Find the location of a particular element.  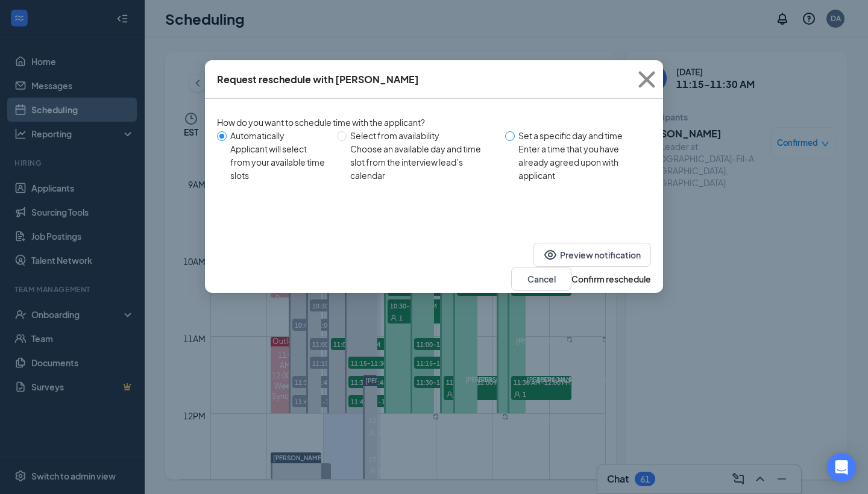

button: Cancel is located at coordinates (541, 279).